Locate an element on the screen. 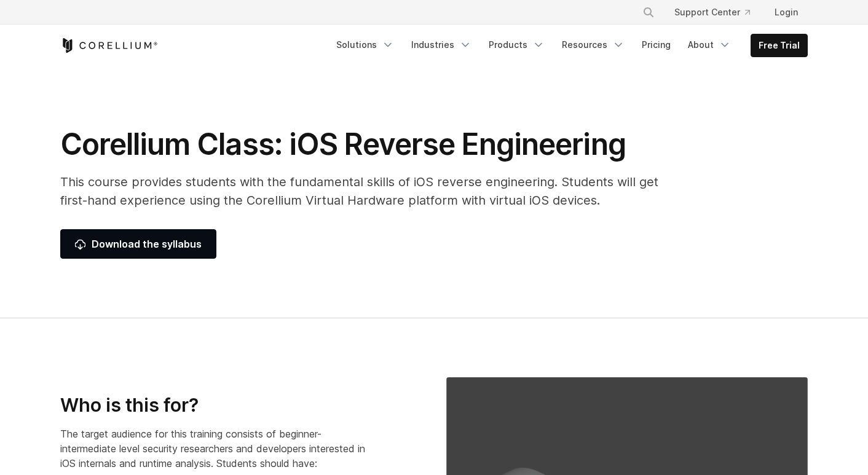 This screenshot has height=475, width=868. h3: Who is this for? is located at coordinates (217, 406).